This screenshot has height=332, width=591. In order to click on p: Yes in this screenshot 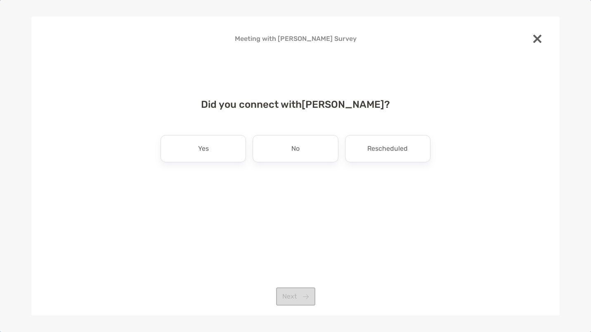, I will do `click(203, 149)`.